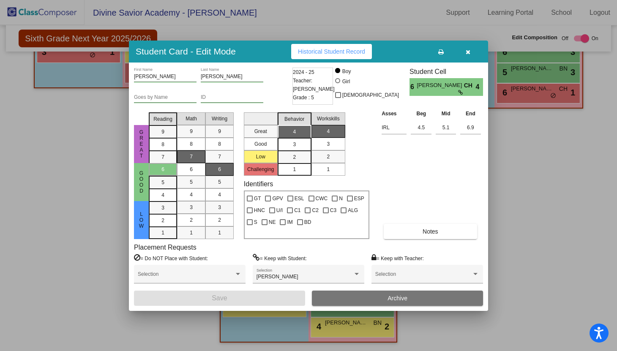  Describe the element at coordinates (394, 128) in the screenshot. I see `input: assessment` at that location.